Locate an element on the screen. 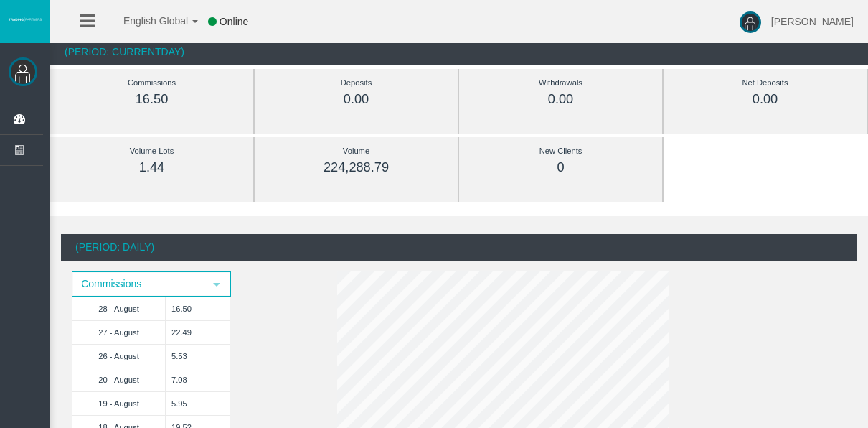 Image resolution: width=868 pixels, height=428 pixels. div: (Period: CurrentDay) is located at coordinates (460, 51).